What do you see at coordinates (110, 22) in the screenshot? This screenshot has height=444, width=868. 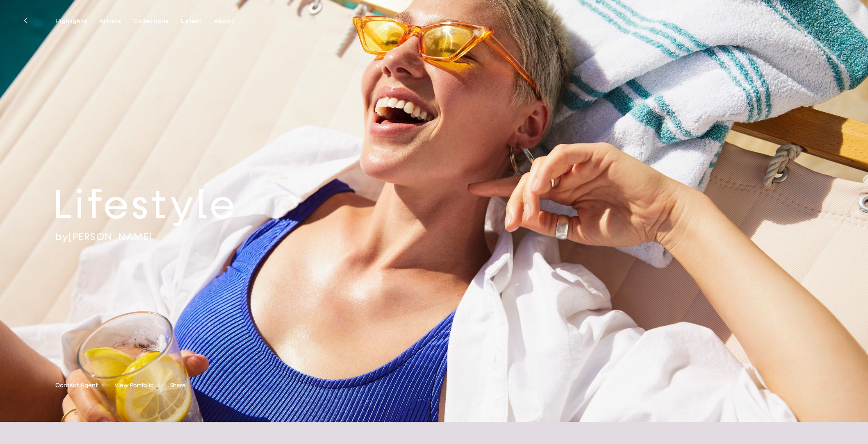 I see `div: Artists` at bounding box center [110, 22].